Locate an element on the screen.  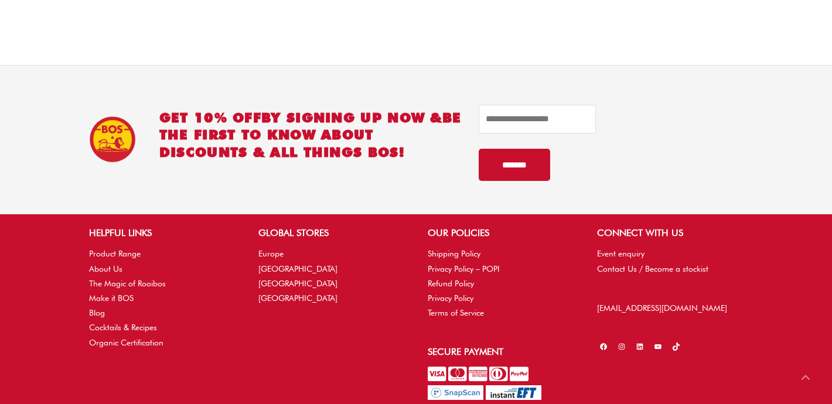
a: Europe is located at coordinates (271, 254).